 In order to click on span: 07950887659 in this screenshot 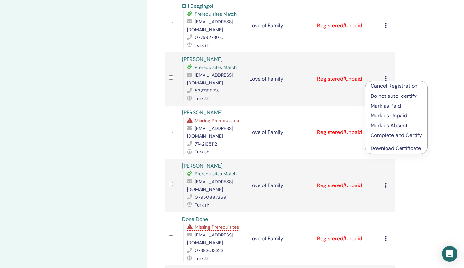, I will do `click(210, 198)`.